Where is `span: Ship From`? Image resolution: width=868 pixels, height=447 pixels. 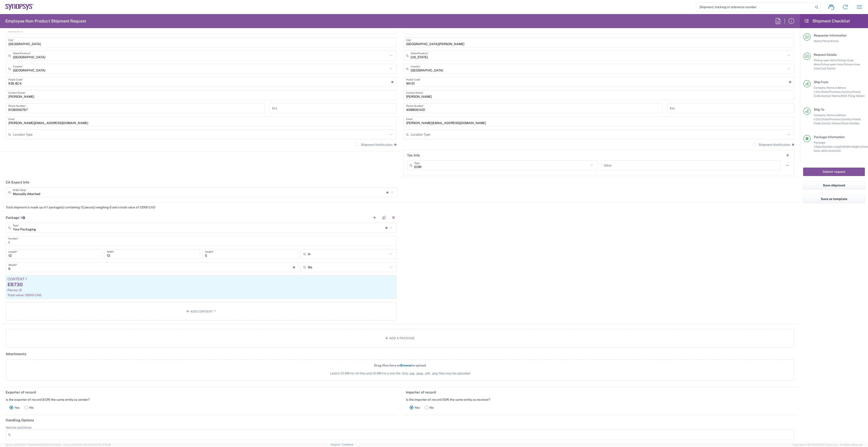
span: Ship From is located at coordinates (821, 82).